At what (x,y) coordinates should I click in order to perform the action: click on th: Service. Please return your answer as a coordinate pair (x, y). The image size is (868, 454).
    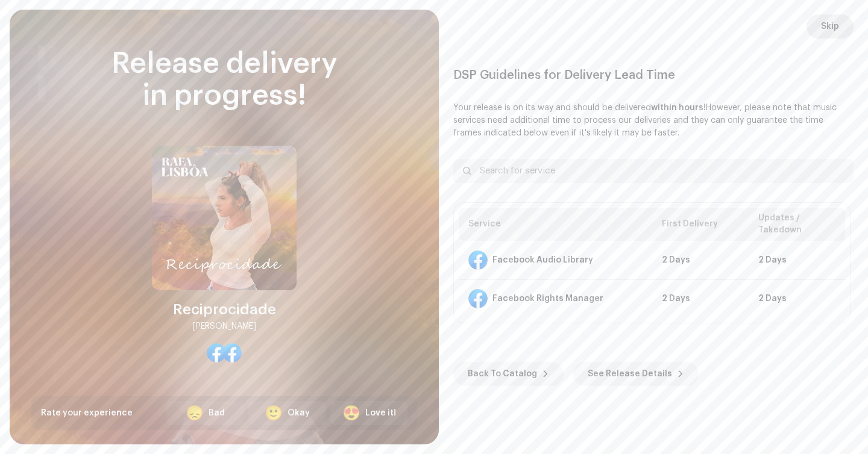
    Looking at the image, I should click on (555, 224).